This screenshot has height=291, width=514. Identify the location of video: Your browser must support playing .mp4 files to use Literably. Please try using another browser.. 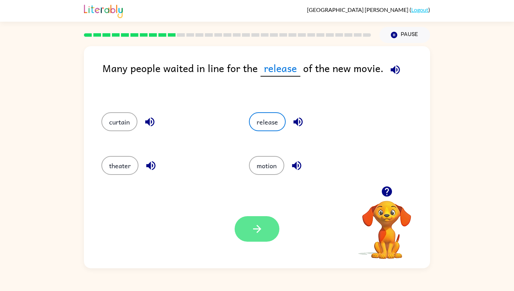
(387, 225).